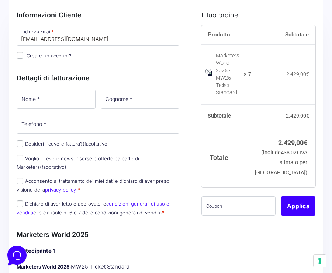  What do you see at coordinates (20, 144) in the screenshot?
I see `input: Desideri ricevere fattura?(facoltativo)` at bounding box center [20, 144].